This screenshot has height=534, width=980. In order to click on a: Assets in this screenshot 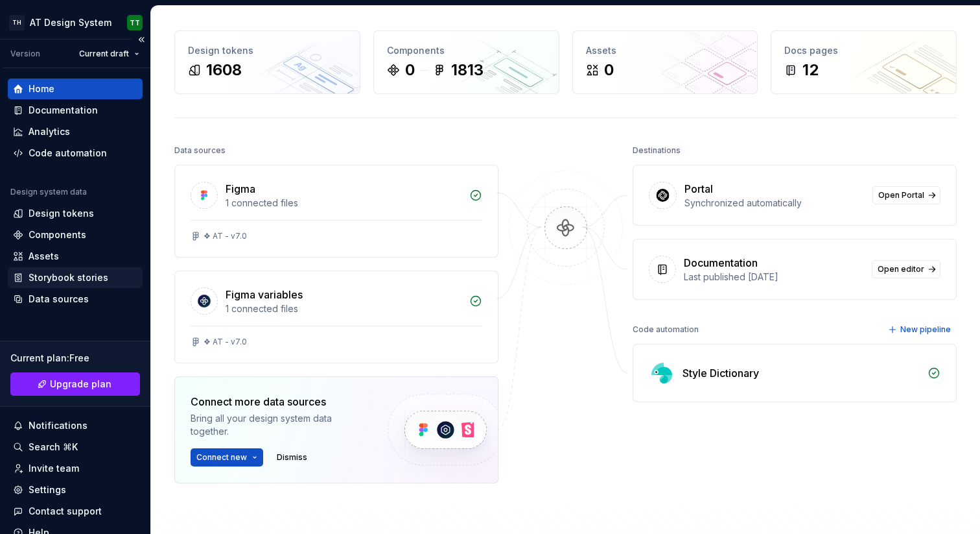, I will do `click(75, 256)`.